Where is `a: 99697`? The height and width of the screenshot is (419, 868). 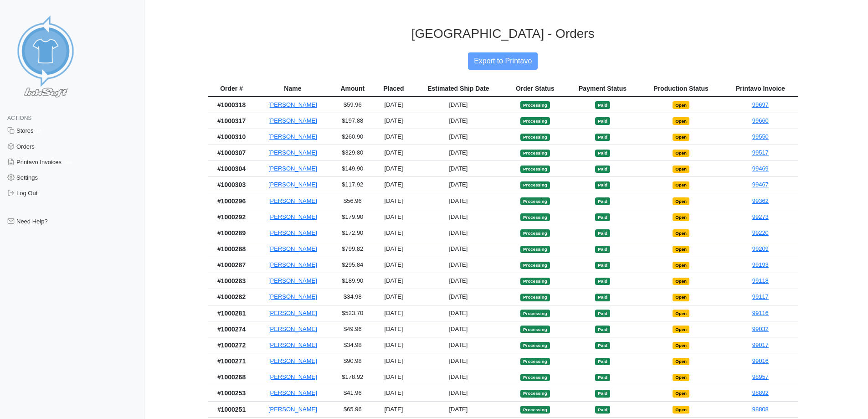
a: 99697 is located at coordinates (760, 105).